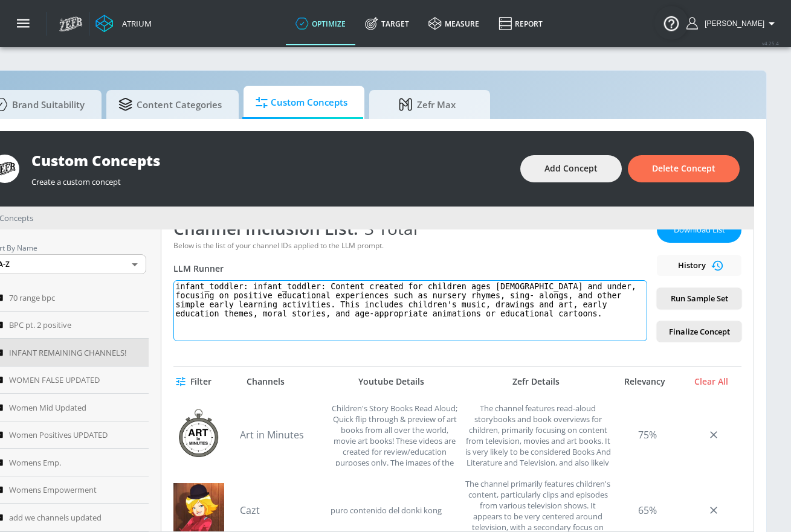 The height and width of the screenshot is (532, 791). I want to click on span: Content Categories, so click(170, 105).